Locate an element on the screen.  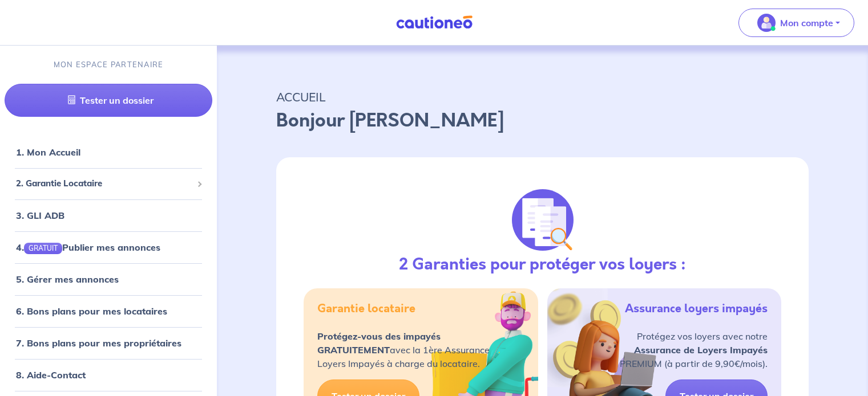
p: MON ESPACE PARTENAIRE is located at coordinates (108, 65).